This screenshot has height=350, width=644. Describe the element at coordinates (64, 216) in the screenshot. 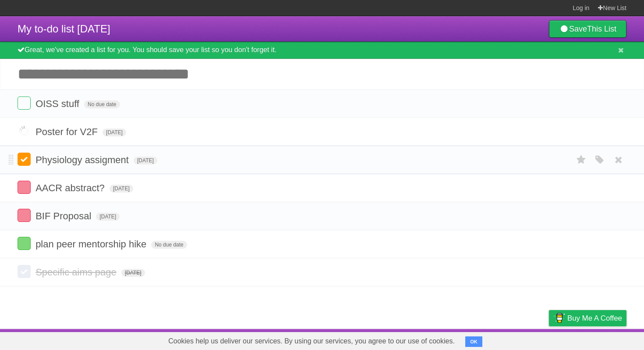

I see `span: BIF Proposal` at that location.